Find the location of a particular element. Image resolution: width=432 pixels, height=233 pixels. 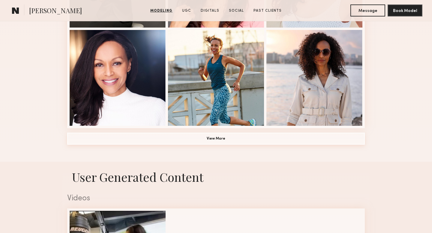

a: Book Model is located at coordinates (405, 10).